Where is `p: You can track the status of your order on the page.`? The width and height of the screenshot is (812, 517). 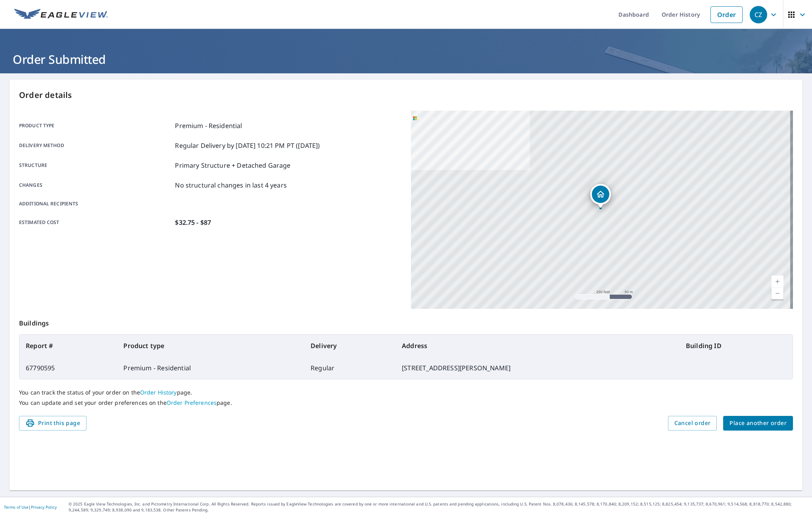
p: You can track the status of your order on the page. is located at coordinates (406, 393).